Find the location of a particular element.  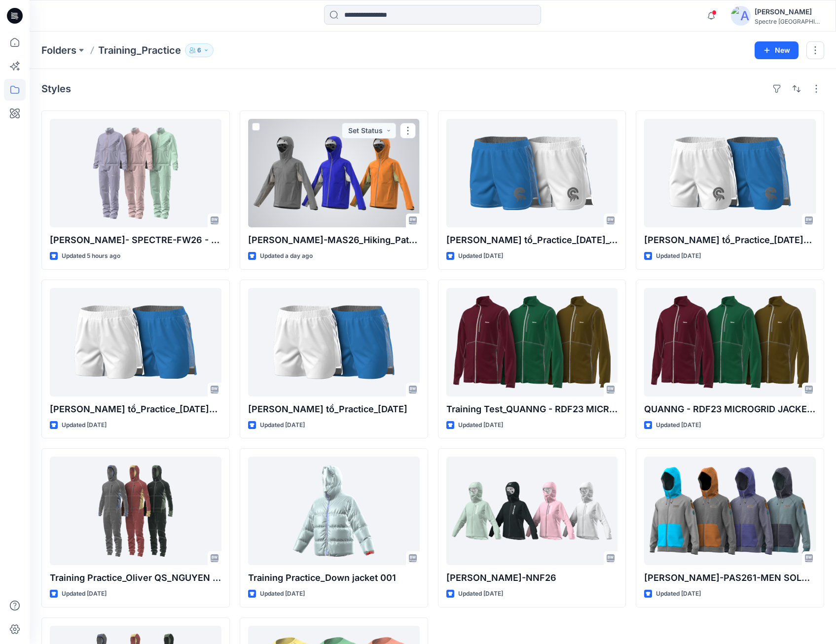

a: QUANNG - RDF23 MICROGRID JACKET MEN is located at coordinates (730, 342).